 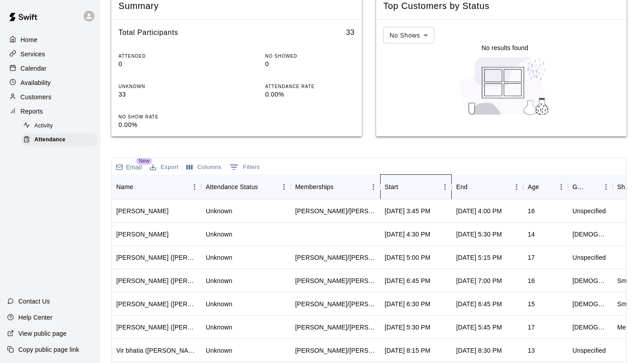 What do you see at coordinates (32, 112) in the screenshot?
I see `p: Reports` at bounding box center [32, 112].